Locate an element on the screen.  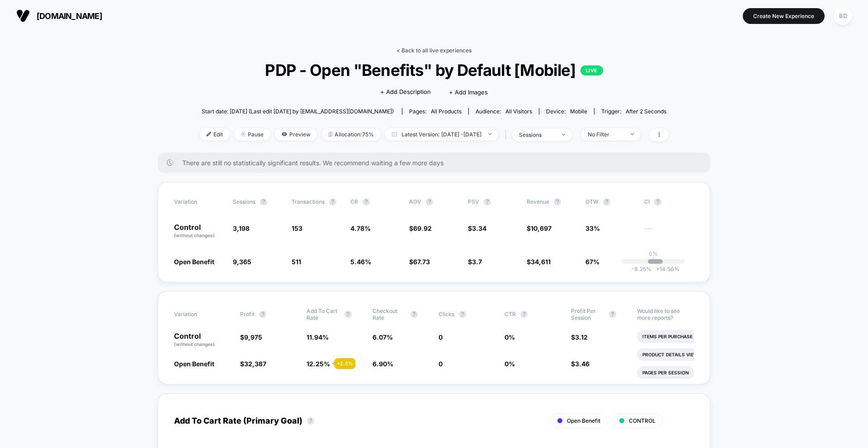
span: 511 is located at coordinates (296, 261).